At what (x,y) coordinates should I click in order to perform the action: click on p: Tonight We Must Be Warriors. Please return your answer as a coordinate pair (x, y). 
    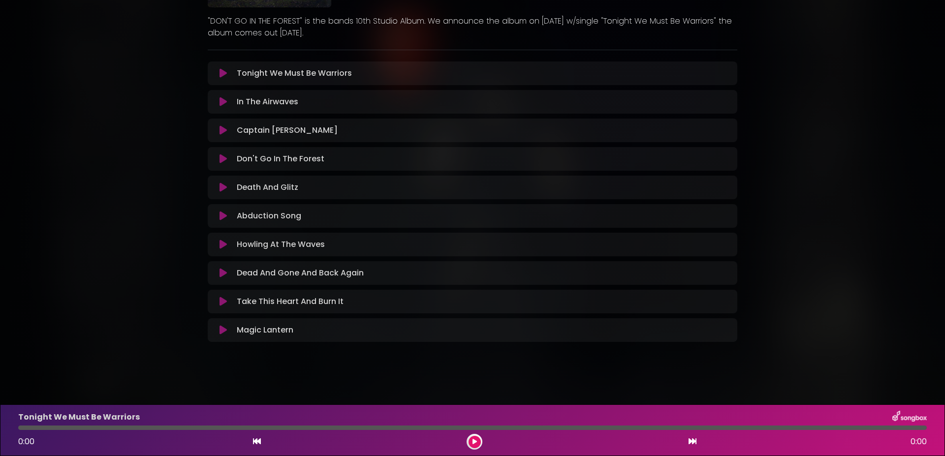
    Looking at the image, I should click on (294, 73).